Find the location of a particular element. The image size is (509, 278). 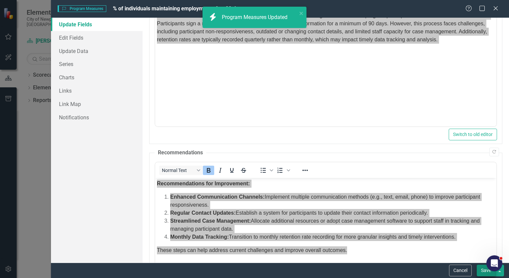

a: Update Data is located at coordinates (97, 51).